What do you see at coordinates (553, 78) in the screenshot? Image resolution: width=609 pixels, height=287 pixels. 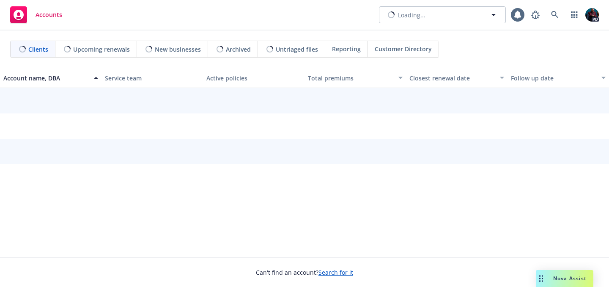 I see `div: Follow up date` at bounding box center [553, 78].